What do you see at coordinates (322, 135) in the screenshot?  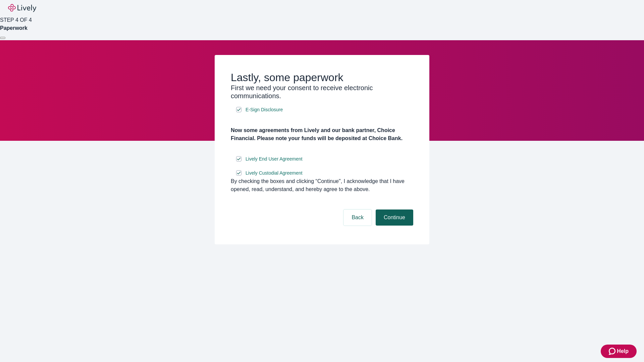 I see `h4: Now some agreements from Lively and our bank partner, Choice Financial. Please note your funds wi...` at bounding box center [322, 135].